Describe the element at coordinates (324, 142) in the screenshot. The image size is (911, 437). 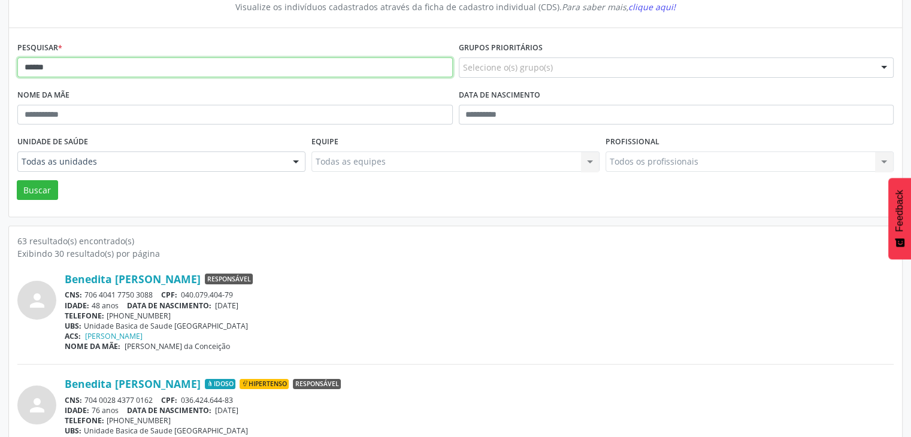
I see `label: Equipe` at that location.